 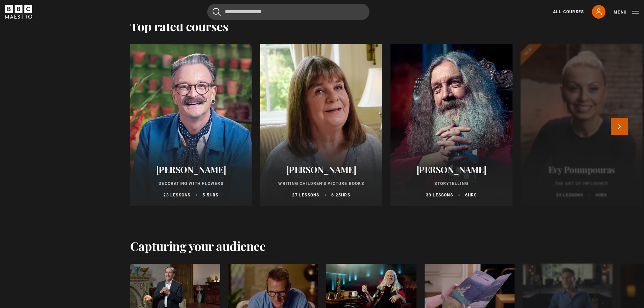 What do you see at coordinates (289, 12) in the screenshot?
I see `input: Search` at bounding box center [289, 12].